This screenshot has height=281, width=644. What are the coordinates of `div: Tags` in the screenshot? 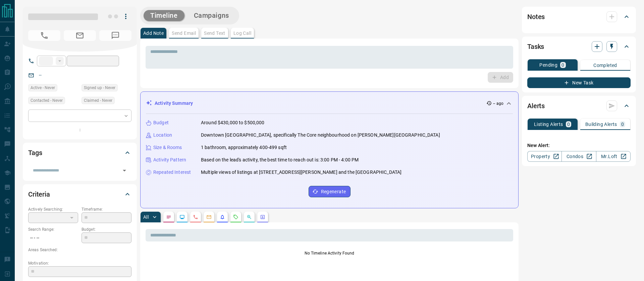 It's located at (80, 153).